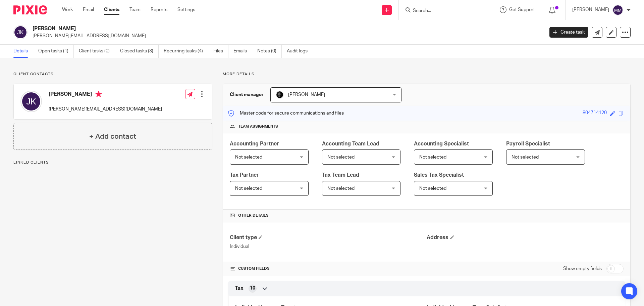  What do you see at coordinates (98, 94) in the screenshot?
I see `i: Primary` at bounding box center [98, 94].